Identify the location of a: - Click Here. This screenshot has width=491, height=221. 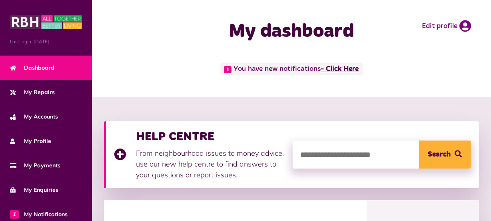
(340, 69).